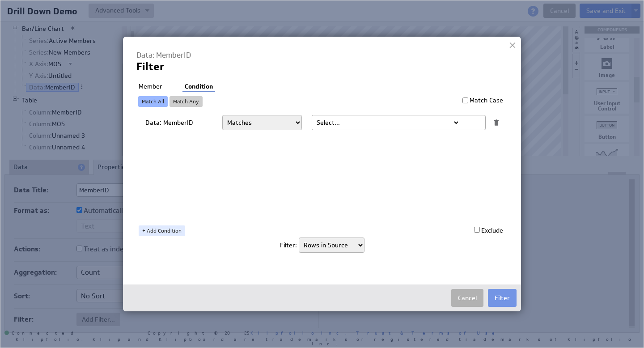 The height and width of the screenshot is (348, 644). I want to click on h2: Filter, so click(321, 67).